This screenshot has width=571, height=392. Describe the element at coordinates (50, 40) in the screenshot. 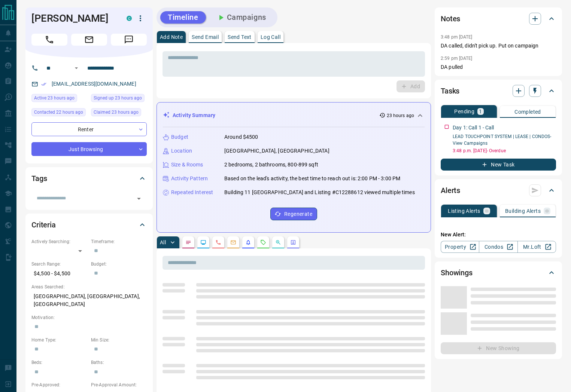

I see `span: Call` at that location.